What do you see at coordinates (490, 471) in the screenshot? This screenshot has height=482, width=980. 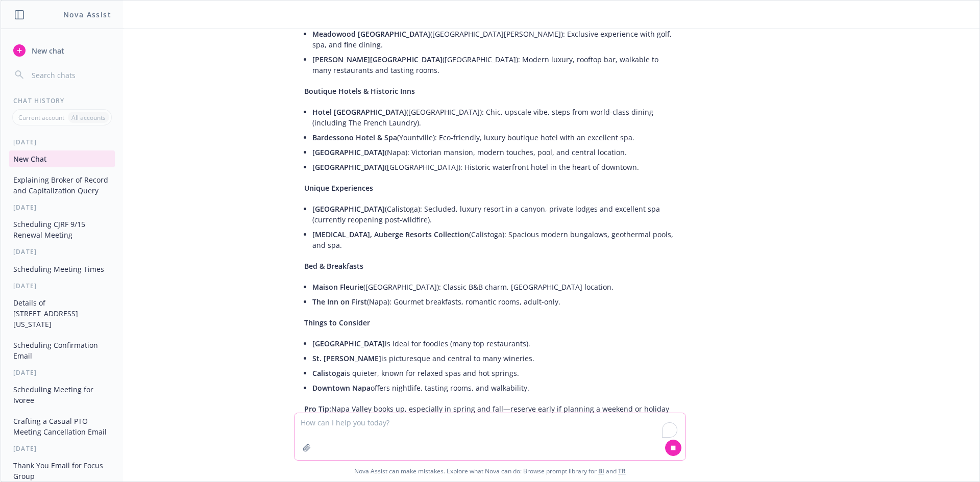 I see `span: Nova Assist can make mistakes. Explore what Nova can do: Browse prompt library for and` at bounding box center [490, 471].